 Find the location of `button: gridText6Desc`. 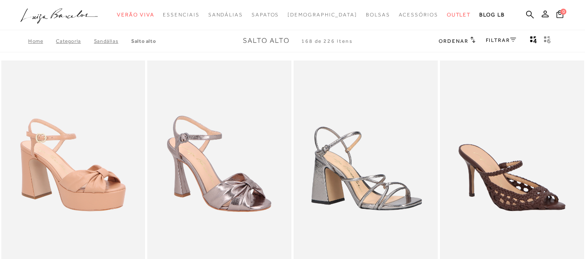

button: gridText6Desc is located at coordinates (547, 41).